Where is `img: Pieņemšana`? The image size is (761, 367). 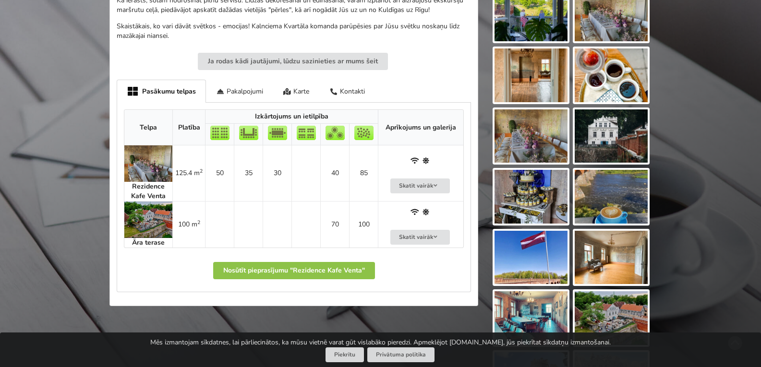 img: Pieņemšana is located at coordinates (364, 133).